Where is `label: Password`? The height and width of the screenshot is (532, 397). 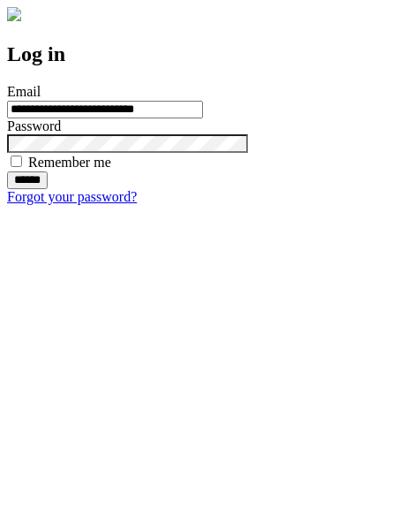
label: Password is located at coordinates (34, 125).